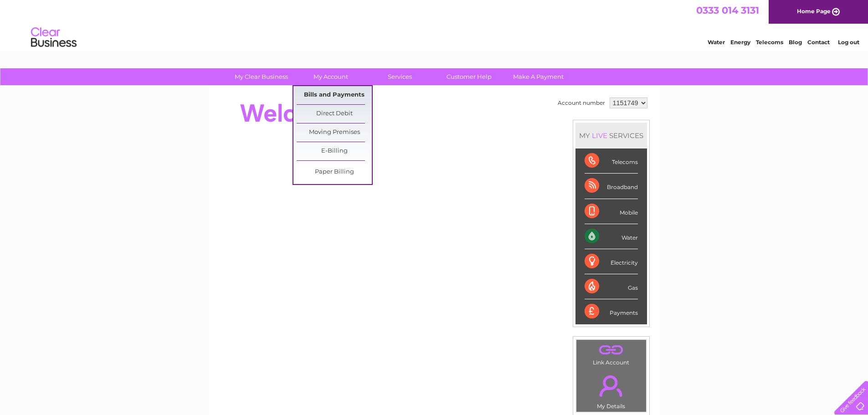  I want to click on a: E-Billing, so click(334, 151).